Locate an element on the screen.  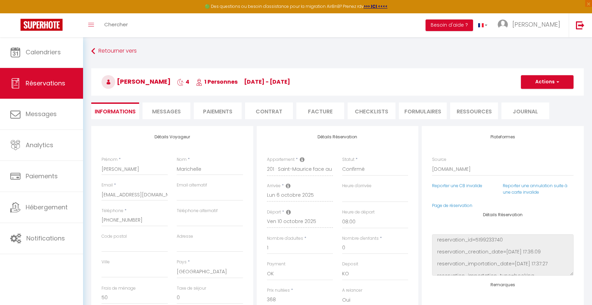
label: Email alternatif is located at coordinates (192, 185).